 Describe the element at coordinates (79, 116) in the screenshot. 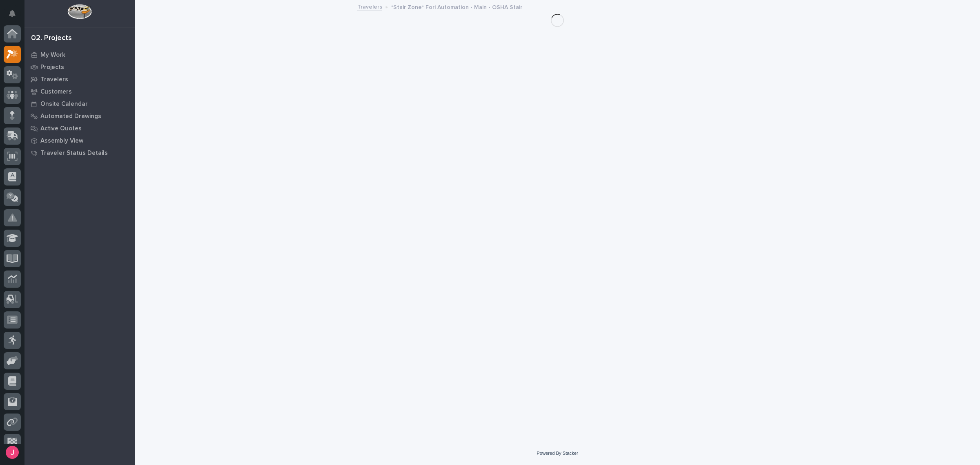

I see `a: Automated Drawings` at that location.